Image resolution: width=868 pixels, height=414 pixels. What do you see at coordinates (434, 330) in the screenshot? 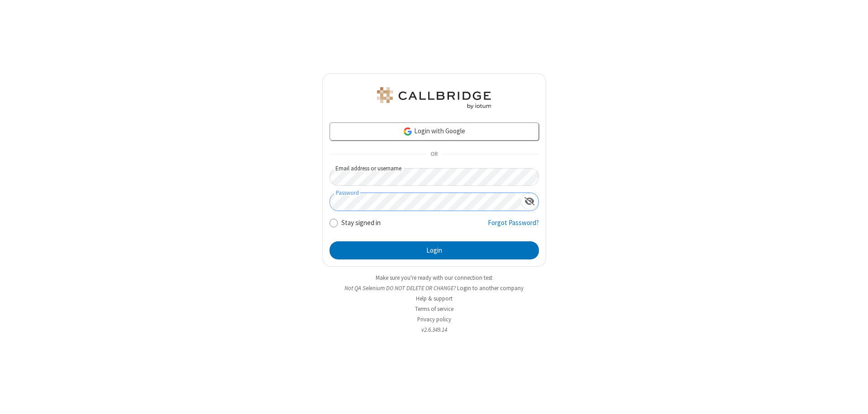
I see `li: v2.6.349.14` at bounding box center [434, 330].